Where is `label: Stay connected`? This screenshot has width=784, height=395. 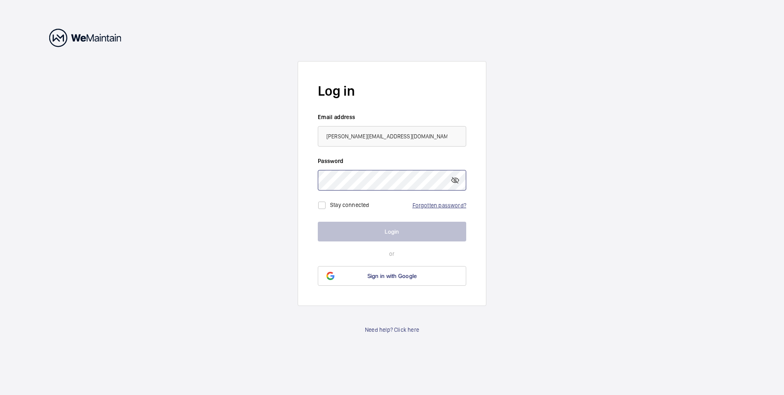
label: Stay connected is located at coordinates (350, 205).